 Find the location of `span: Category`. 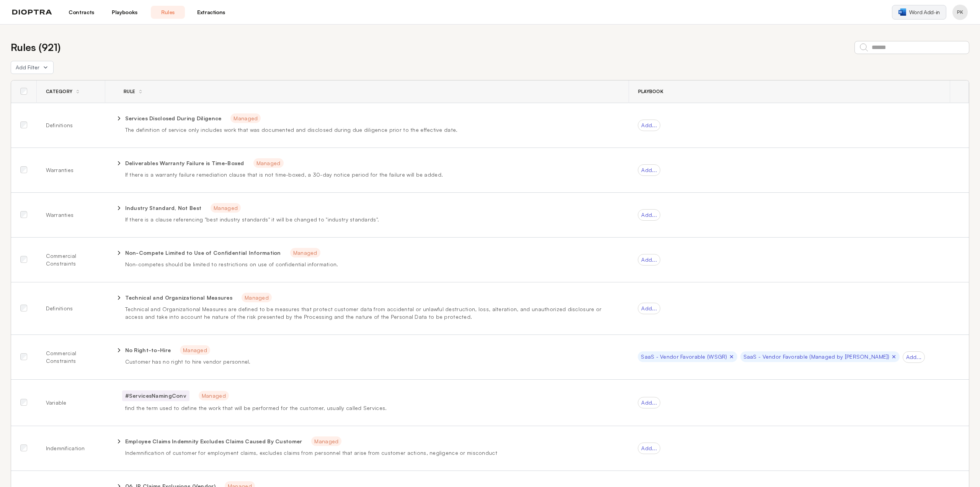

span: Category is located at coordinates (59, 92).